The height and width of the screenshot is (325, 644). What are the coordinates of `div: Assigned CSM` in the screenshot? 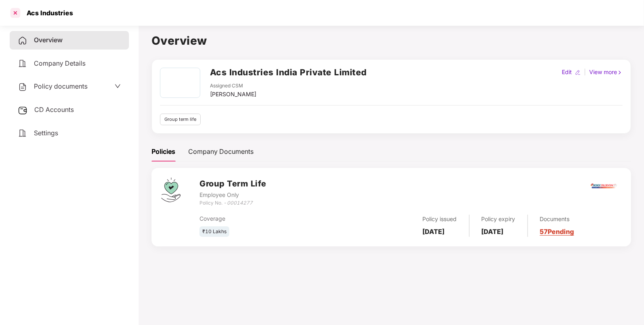 It's located at (233, 86).